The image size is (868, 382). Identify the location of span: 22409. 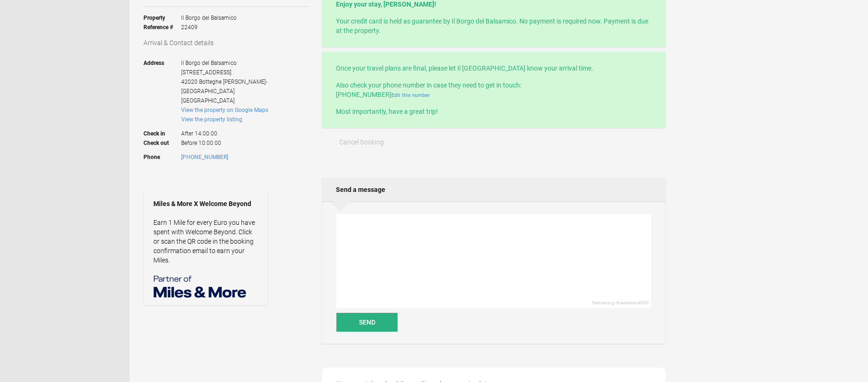
(209, 27).